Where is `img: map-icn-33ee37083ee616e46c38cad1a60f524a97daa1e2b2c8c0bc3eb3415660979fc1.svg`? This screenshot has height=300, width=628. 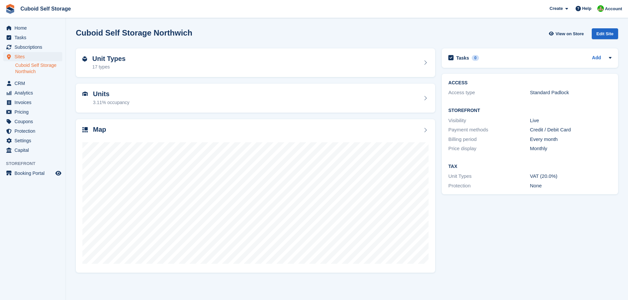 img: map-icn-33ee37083ee616e46c38cad1a60f524a97daa1e2b2c8c0bc3eb3415660979fc1.svg is located at coordinates (85, 130).